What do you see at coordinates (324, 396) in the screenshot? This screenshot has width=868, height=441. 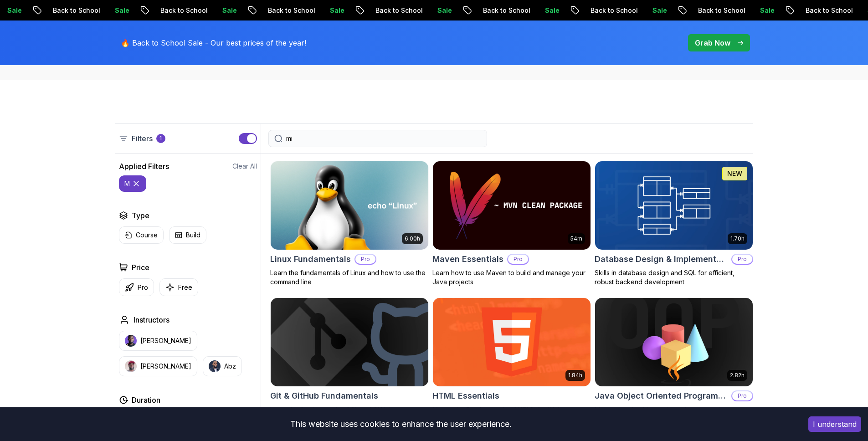 I see `h2: Git & GitHub Fundamentals` at bounding box center [324, 396].